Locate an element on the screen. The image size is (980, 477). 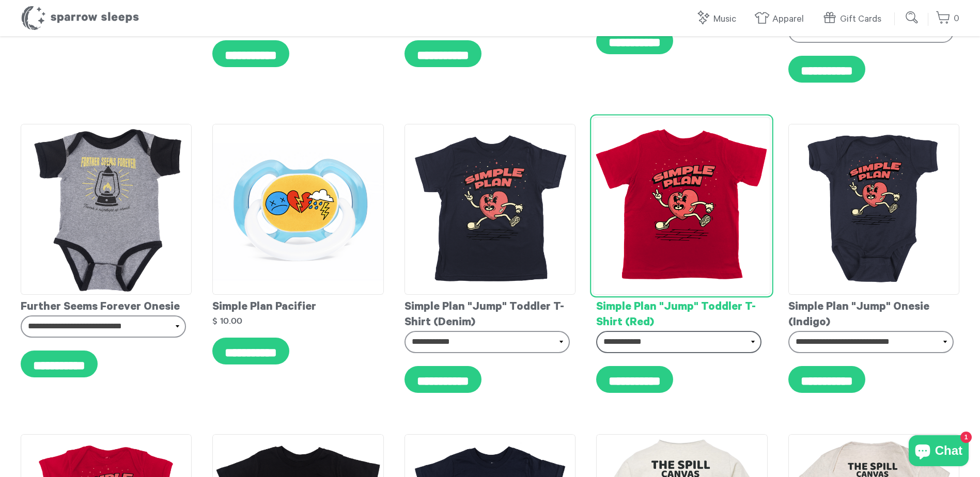
a: Apparel is located at coordinates (782, 19).